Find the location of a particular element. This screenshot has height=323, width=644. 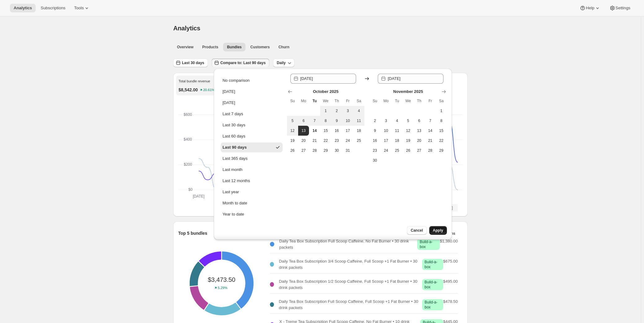

span: 1 is located at coordinates (441, 111).